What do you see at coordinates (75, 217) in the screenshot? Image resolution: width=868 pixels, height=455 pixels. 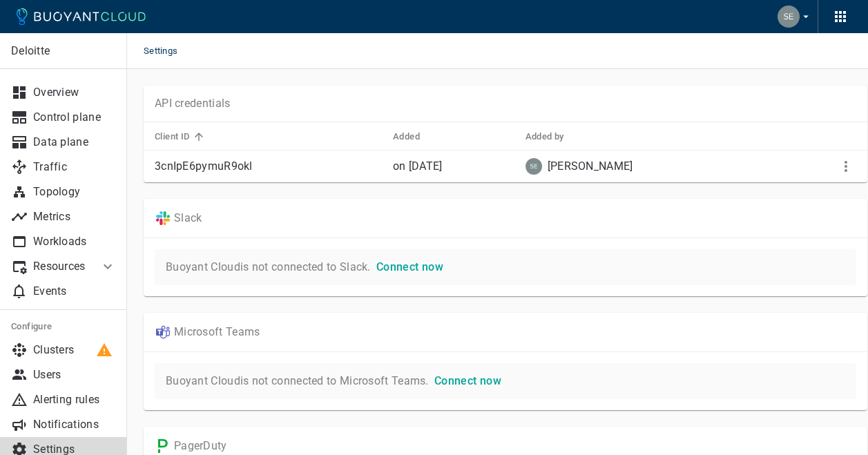 I see `p: Metrics` at bounding box center [75, 217].